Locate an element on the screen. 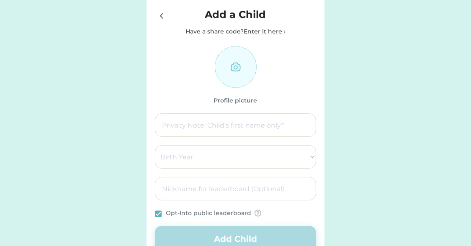 The image size is (471, 246). div: Have a share code? is located at coordinates (235, 31).